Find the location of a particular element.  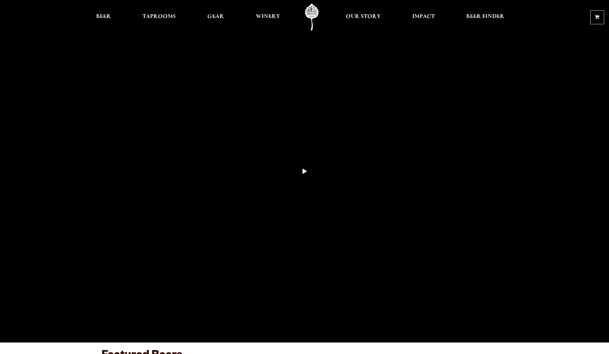

span: Our Story is located at coordinates (363, 17).